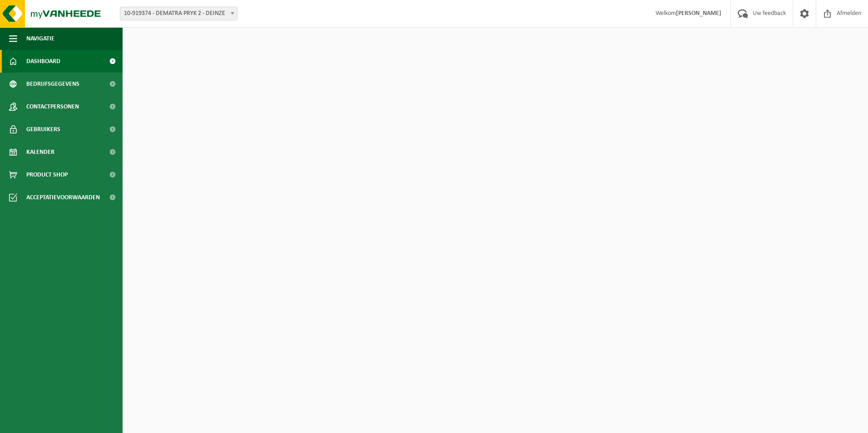 This screenshot has height=433, width=868. What do you see at coordinates (43, 61) in the screenshot?
I see `span: Dashboard` at bounding box center [43, 61].